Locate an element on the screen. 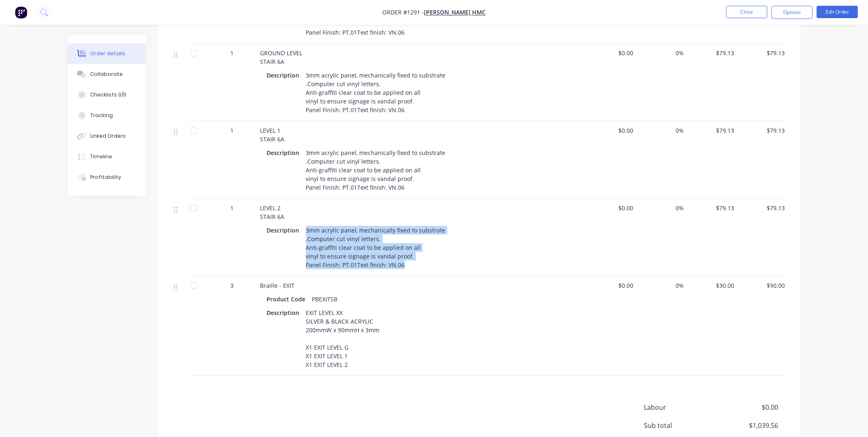 The width and height of the screenshot is (868, 437). button: Profitability is located at coordinates (107, 177).